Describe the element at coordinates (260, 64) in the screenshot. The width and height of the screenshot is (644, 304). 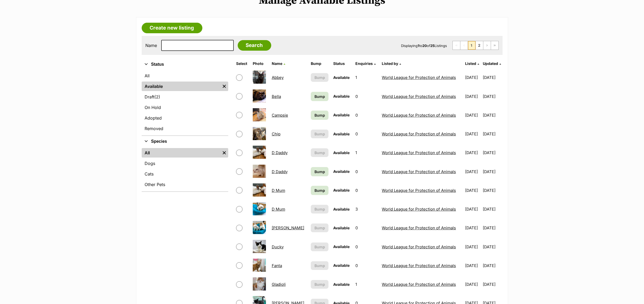
I see `th: Photo` at that location.